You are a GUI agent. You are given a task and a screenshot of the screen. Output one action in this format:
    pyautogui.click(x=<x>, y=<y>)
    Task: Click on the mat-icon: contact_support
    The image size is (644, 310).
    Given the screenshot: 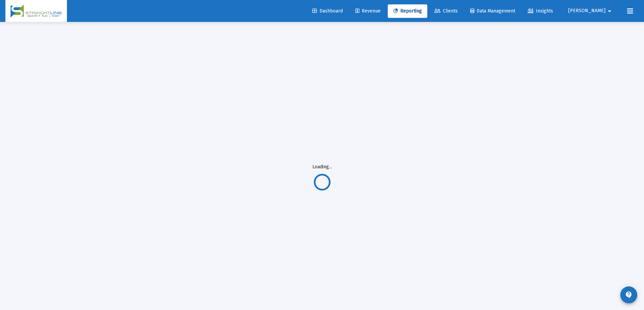 What is the action you would take?
    pyautogui.click(x=628, y=295)
    